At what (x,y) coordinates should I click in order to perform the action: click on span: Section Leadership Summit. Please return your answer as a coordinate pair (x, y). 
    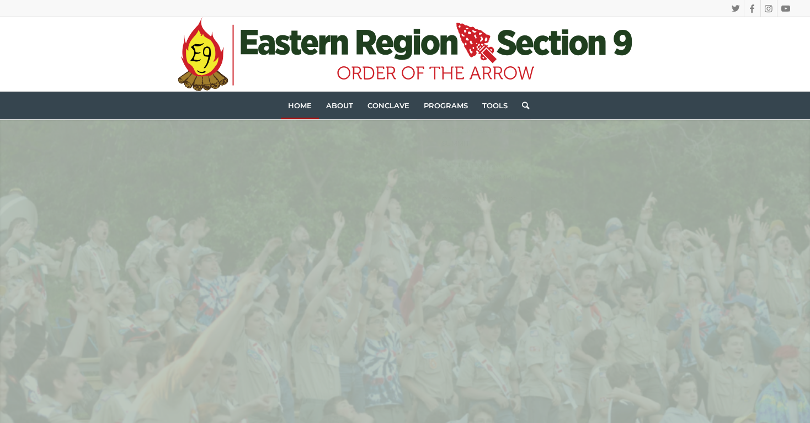
    Looking at the image, I should click on (480, 137).